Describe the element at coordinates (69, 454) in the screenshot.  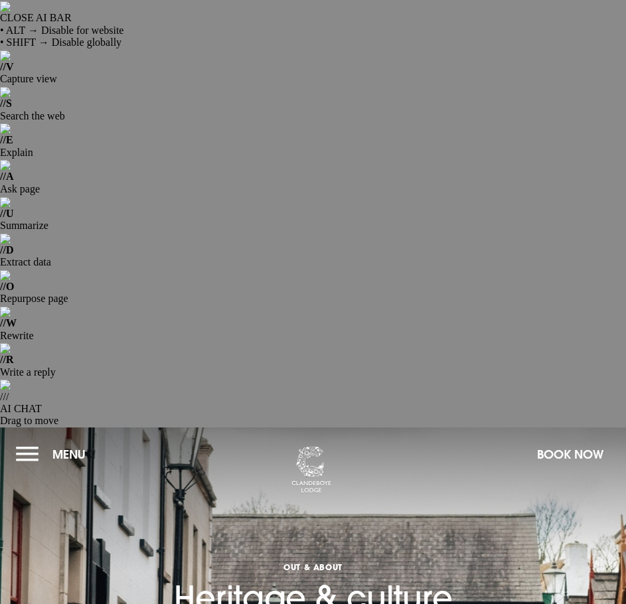
I see `span: Menu` at that location.